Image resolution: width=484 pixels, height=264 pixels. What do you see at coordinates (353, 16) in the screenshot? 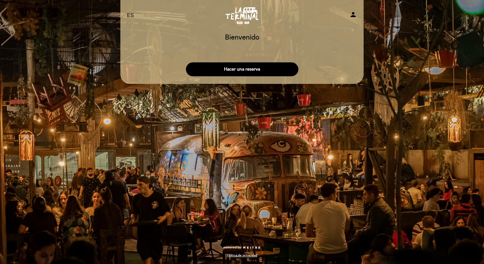
I see `button: person` at bounding box center [353, 16].